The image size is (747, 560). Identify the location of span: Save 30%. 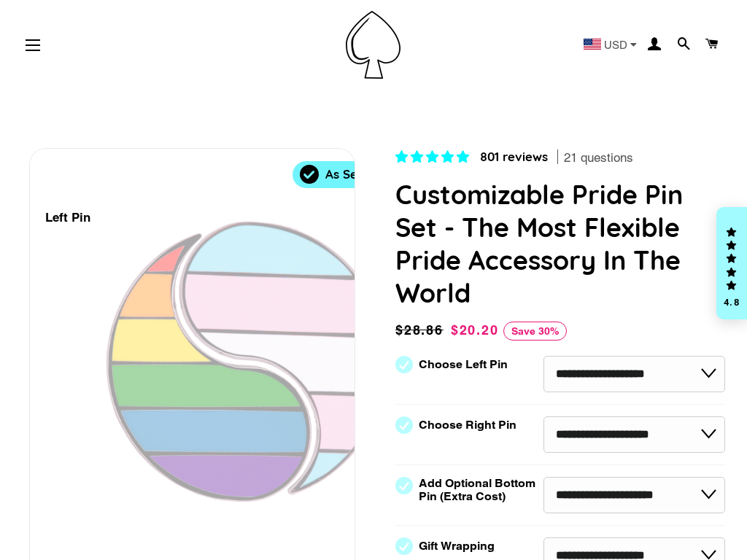
(535, 331).